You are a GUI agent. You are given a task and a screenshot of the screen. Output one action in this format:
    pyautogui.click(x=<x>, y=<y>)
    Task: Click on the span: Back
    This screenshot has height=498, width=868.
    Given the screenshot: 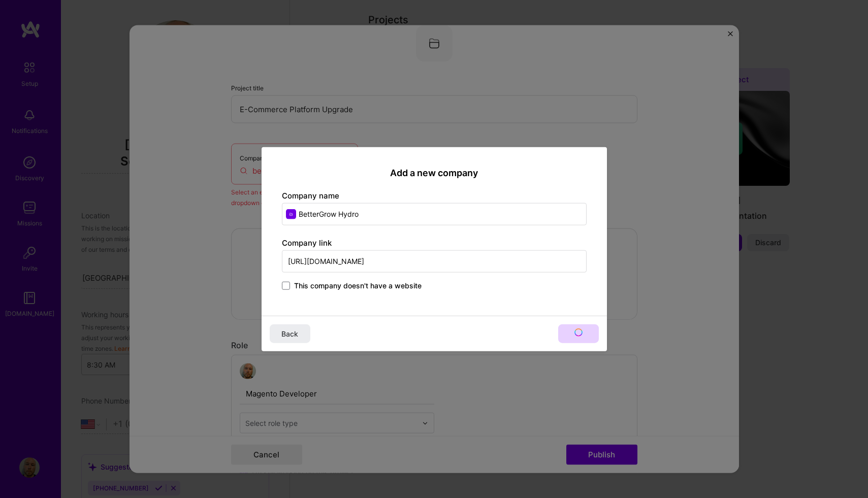 What is the action you would take?
    pyautogui.click(x=290, y=334)
    